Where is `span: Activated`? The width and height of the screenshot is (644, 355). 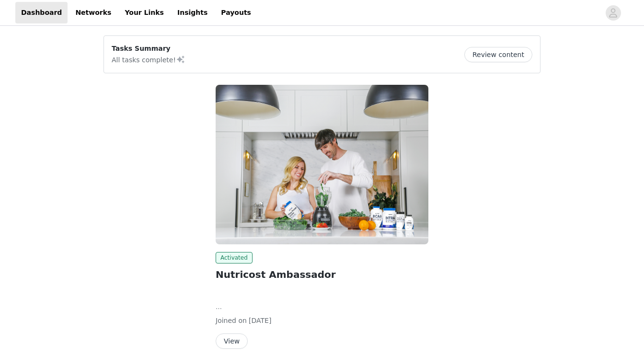 span: Activated is located at coordinates (234, 258).